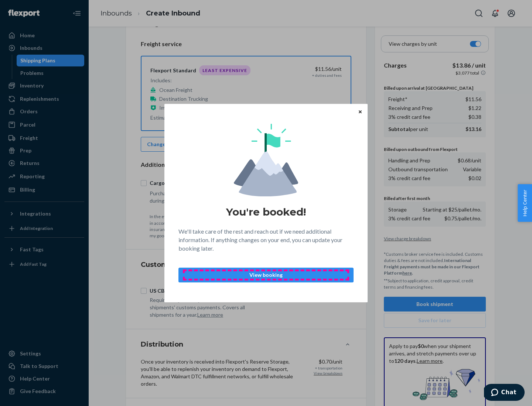 Image resolution: width=532 pixels, height=406 pixels. What do you see at coordinates (266, 212) in the screenshot?
I see `h1: You're booked!` at bounding box center [266, 212].